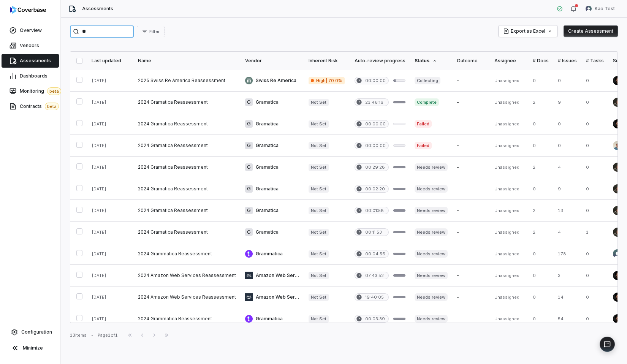  Describe the element at coordinates (327, 61) in the screenshot. I see `div: Inherent Risk` at that location.